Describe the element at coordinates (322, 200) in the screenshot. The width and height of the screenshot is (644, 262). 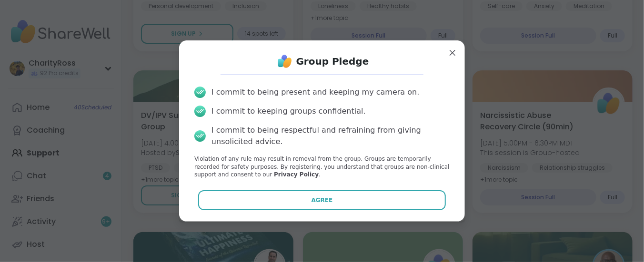
I see `button: Agree` at that location.